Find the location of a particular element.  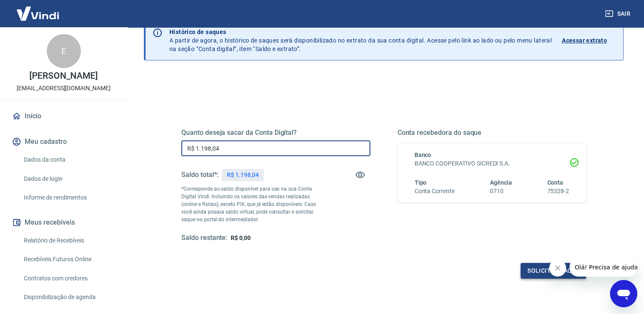

button: Meu cadastro is located at coordinates (63, 142).